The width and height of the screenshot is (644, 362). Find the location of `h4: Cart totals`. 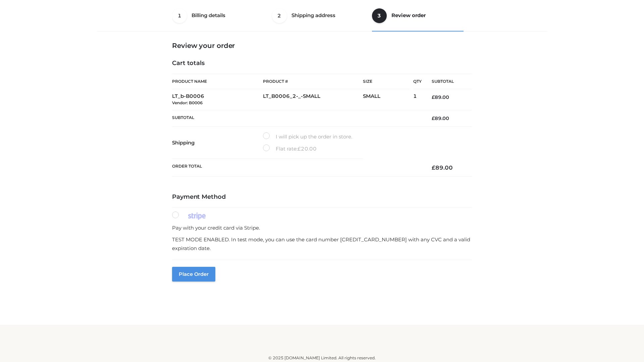

h4: Cart totals is located at coordinates (322, 64).